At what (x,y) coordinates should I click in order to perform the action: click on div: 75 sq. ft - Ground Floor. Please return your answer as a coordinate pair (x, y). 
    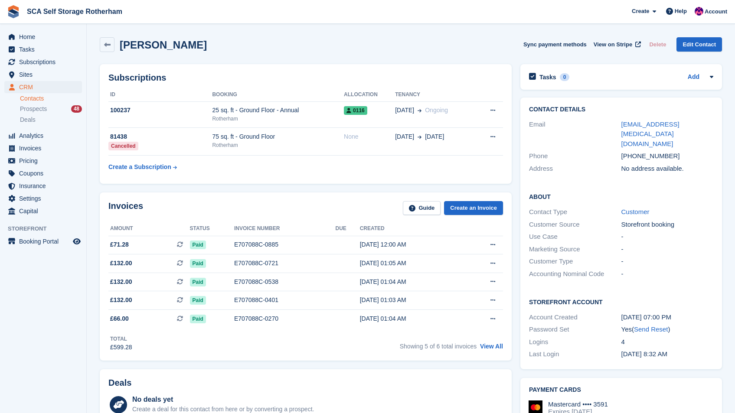
    Looking at the image, I should click on (278, 137).